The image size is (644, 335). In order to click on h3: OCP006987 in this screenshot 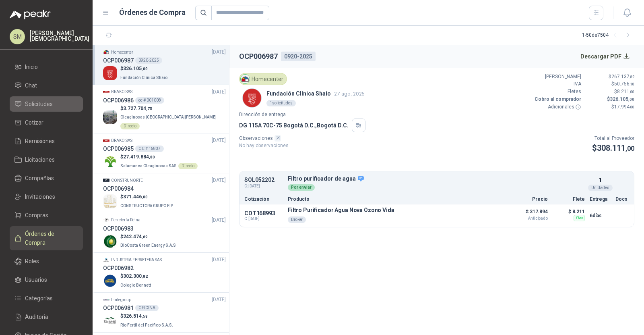, I will do `click(118, 61)`.